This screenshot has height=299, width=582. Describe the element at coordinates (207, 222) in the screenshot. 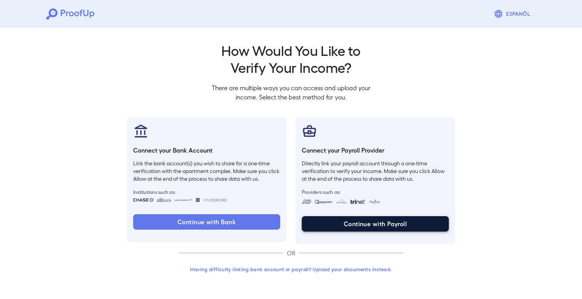

I see `button: Continue with Bank` at that location.